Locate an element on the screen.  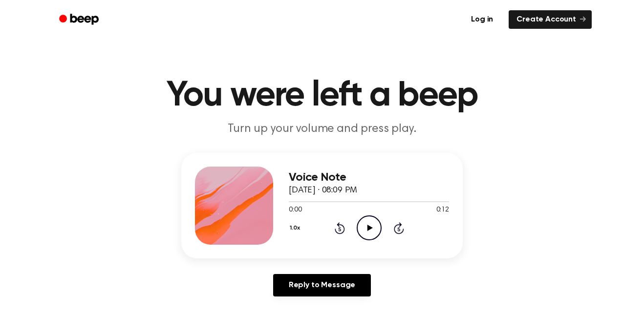
span: 0:00 is located at coordinates (295, 210).